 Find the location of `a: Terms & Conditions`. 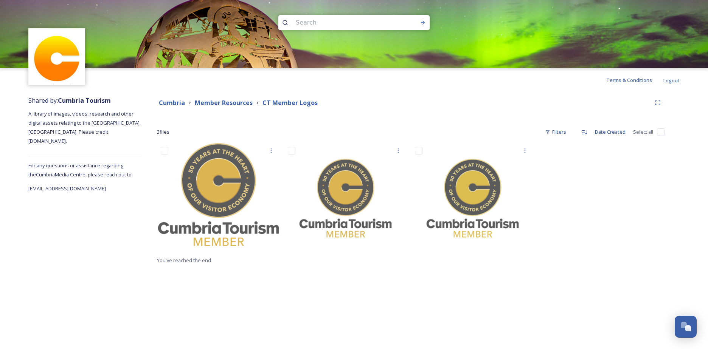

a: Terms & Conditions is located at coordinates (634, 80).